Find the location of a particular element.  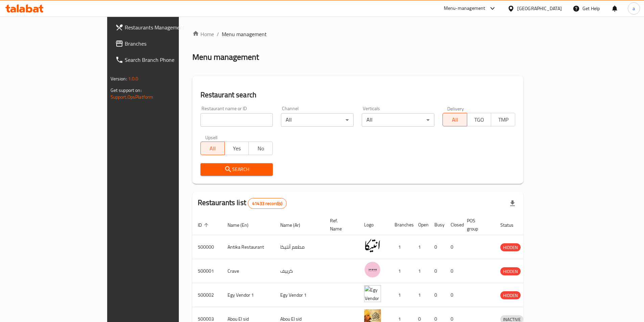

span: Restaurants Management is located at coordinates (167, 28).